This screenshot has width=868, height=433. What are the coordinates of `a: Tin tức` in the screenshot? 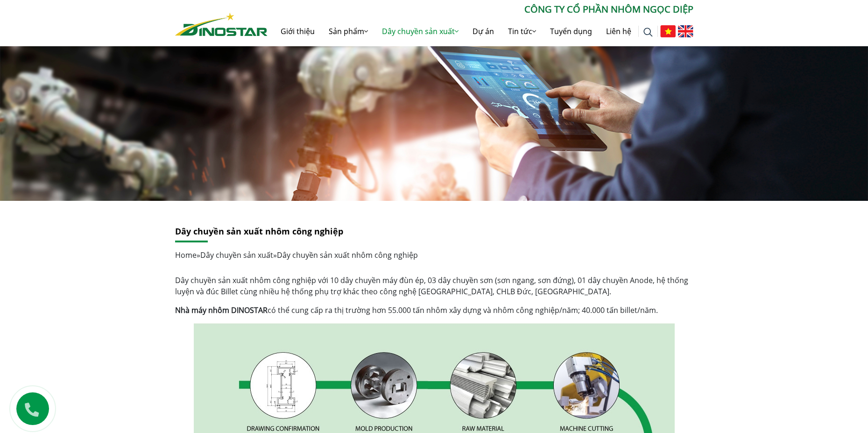 It's located at (522, 31).